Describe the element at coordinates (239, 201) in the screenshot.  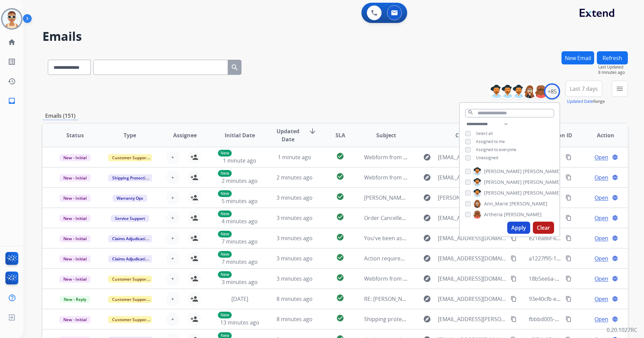
I see `span: 5 minutes ago` at that location.